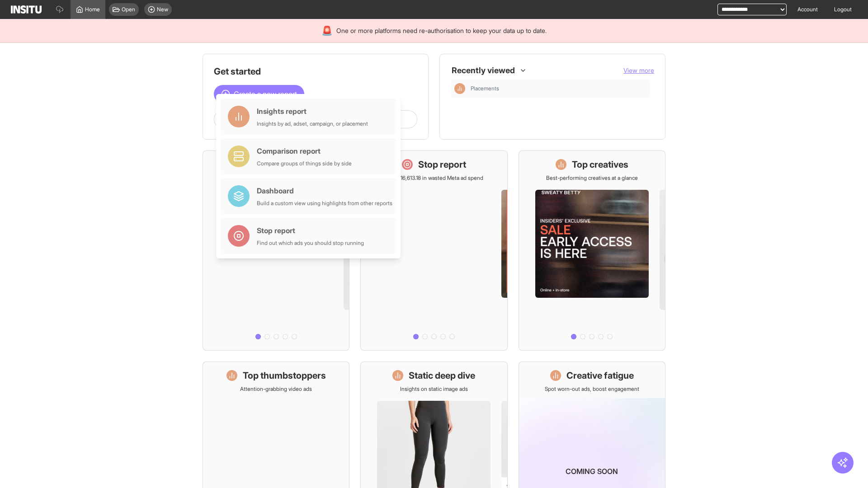  I want to click on h1: Stop report, so click(442, 164).